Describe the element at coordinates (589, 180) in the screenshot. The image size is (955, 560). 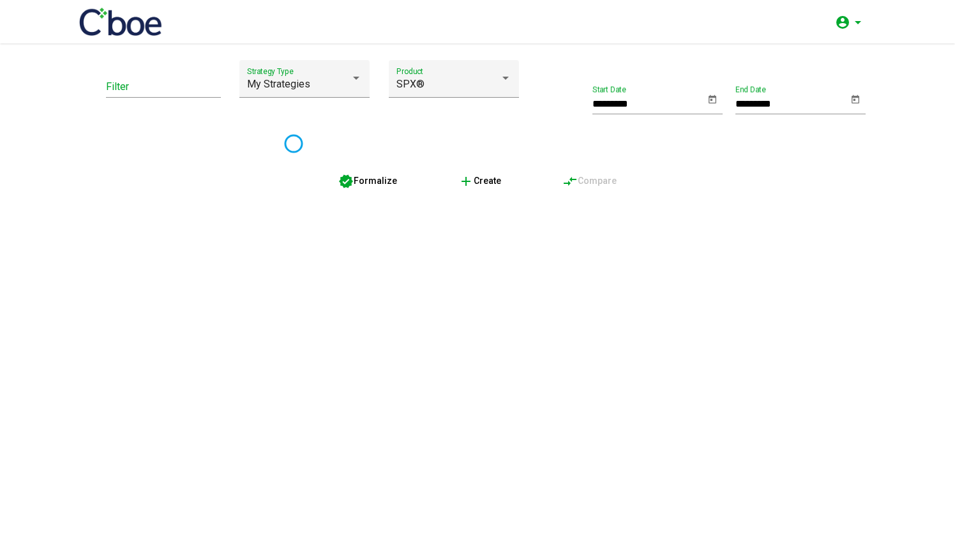
I see `span: Compare` at that location.